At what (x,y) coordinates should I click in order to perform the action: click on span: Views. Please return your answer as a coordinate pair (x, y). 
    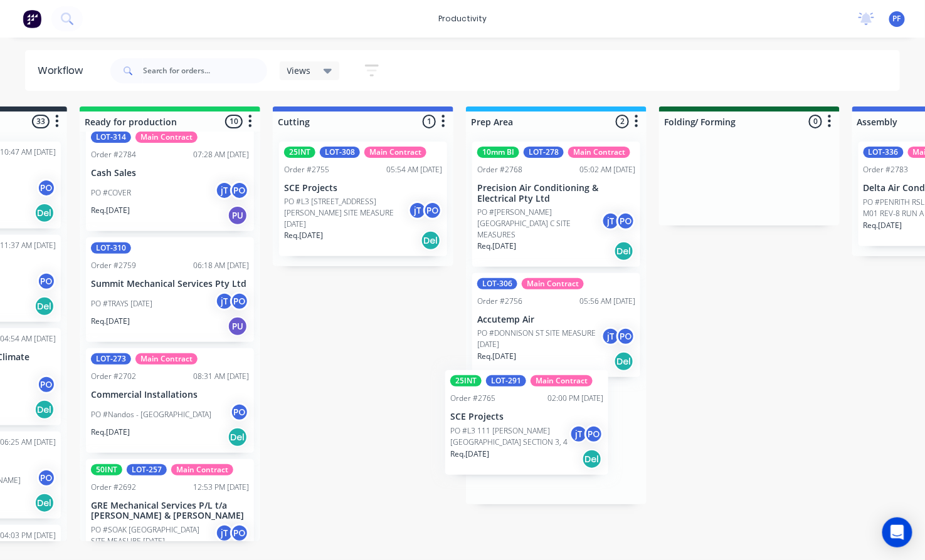
    Looking at the image, I should click on (299, 70).